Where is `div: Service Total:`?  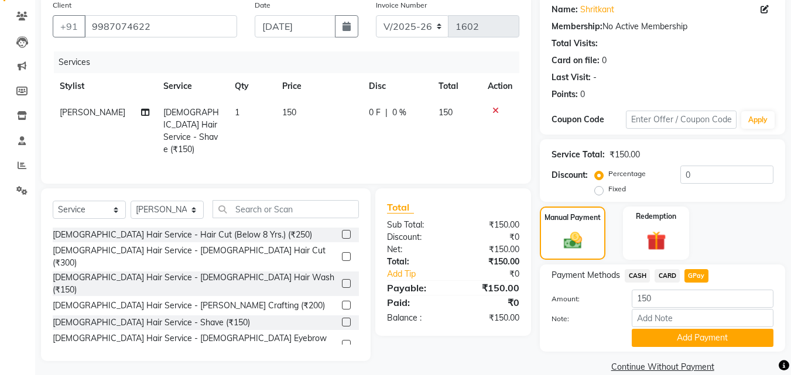
div: Service Total: is located at coordinates (578, 155).